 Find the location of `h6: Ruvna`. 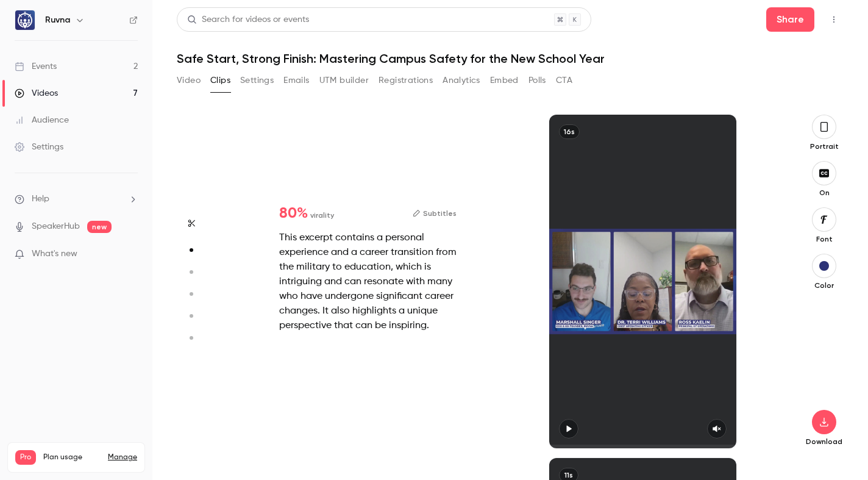

h6: Ruvna is located at coordinates (58, 20).